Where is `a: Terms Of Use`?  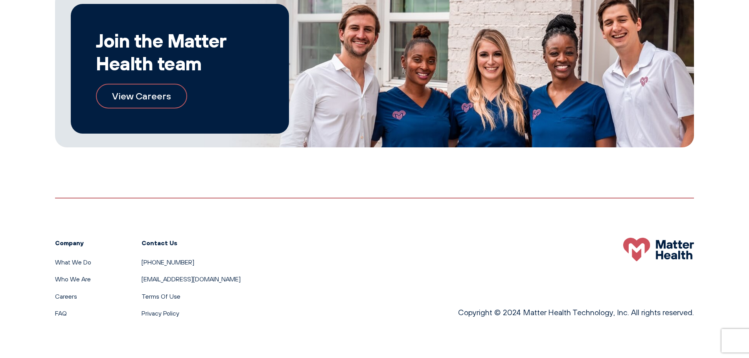
a: Terms Of Use is located at coordinates (161, 296).